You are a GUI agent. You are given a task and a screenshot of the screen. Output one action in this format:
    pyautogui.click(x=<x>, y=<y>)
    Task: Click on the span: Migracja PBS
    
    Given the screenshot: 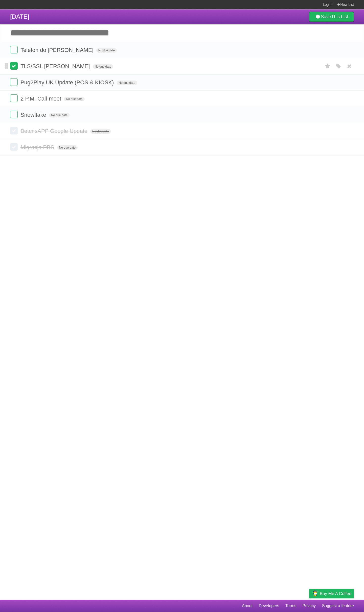 What is the action you would take?
    pyautogui.click(x=38, y=147)
    